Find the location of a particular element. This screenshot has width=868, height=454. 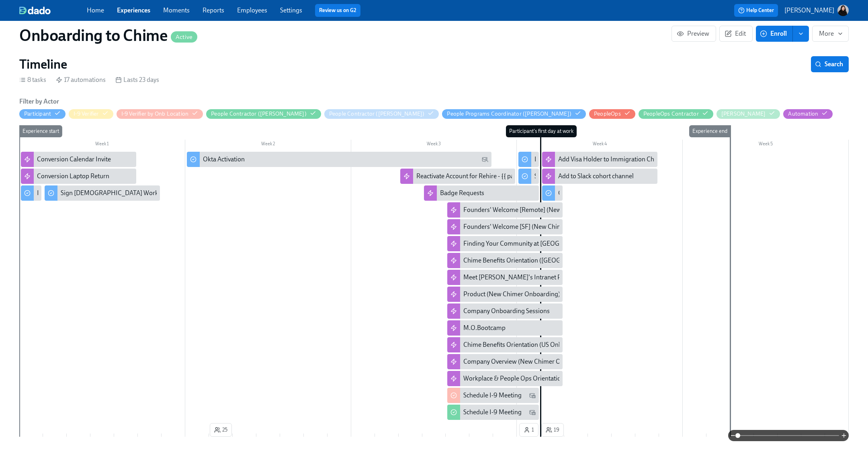

span: 25 is located at coordinates (220, 430).